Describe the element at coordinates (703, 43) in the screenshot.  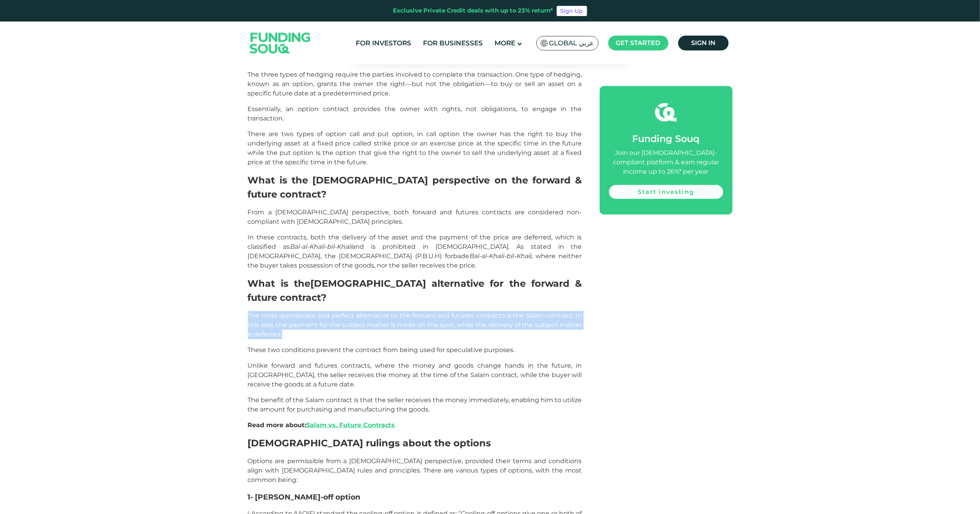
I see `a: Sign in` at that location.